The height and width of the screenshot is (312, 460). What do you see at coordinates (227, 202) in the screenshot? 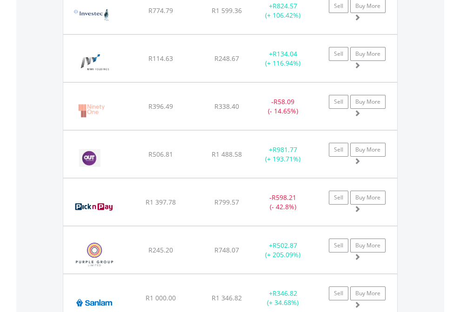
I see `span: R799.57` at bounding box center [227, 202].